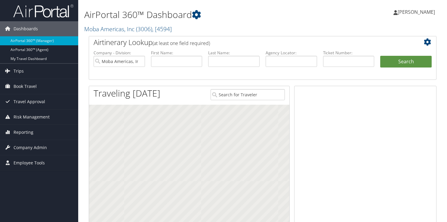 The width and height of the screenshot is (447, 222). I want to click on span: Company Admin, so click(30, 148).